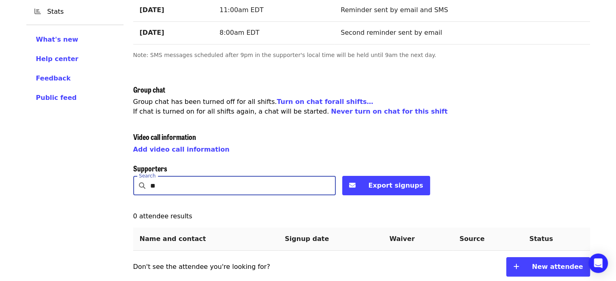 The image size is (616, 281). What do you see at coordinates (75, 40) in the screenshot?
I see `a: What's new` at bounding box center [75, 40].